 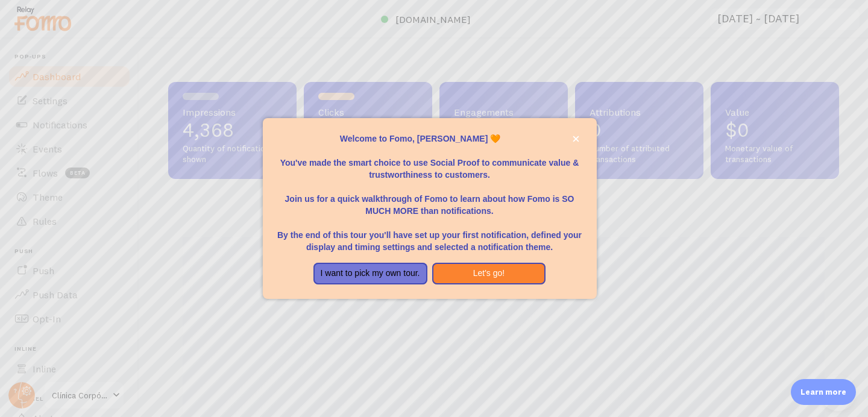 What do you see at coordinates (430, 198) in the screenshot?
I see `p: Join us for a quick walkthrough of Fomo to learn about how Fomo is SO MUCH MORE than notifications.` at bounding box center [430, 198].